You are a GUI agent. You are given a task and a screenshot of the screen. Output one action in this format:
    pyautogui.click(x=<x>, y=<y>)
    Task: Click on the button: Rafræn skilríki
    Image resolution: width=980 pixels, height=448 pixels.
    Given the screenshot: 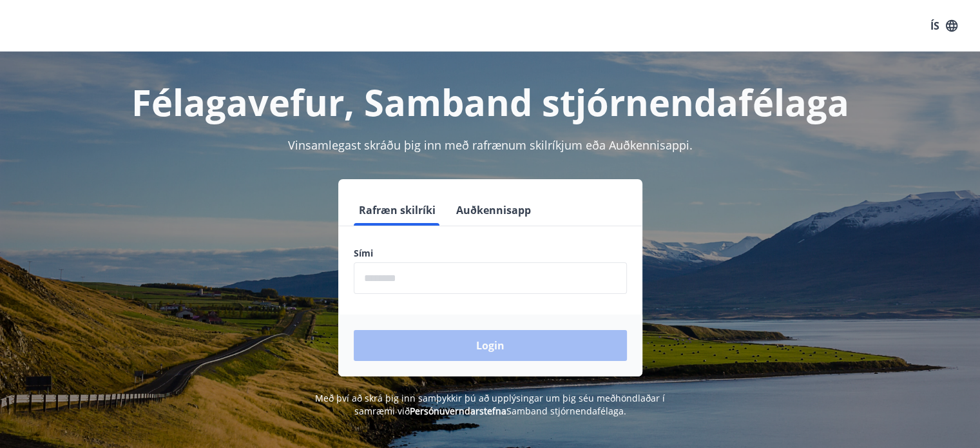 What is the action you would take?
    pyautogui.click(x=397, y=210)
    